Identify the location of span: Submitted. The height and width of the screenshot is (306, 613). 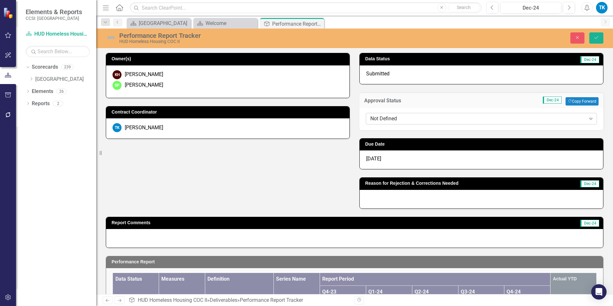
(377, 73).